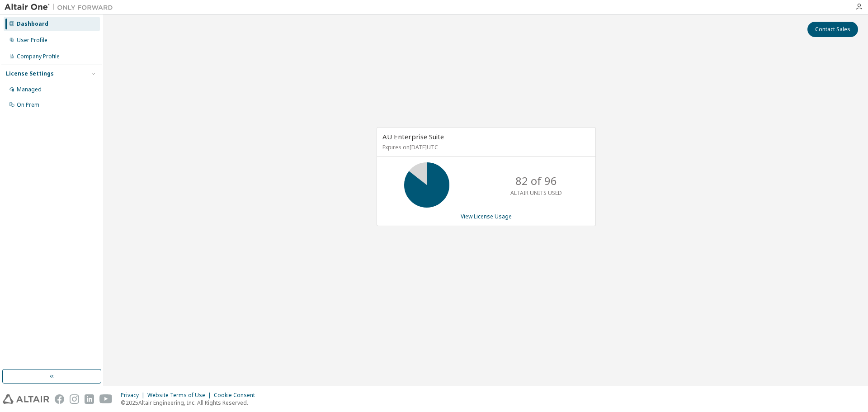  What do you see at coordinates (61, 7) in the screenshot?
I see `img: Altair One` at bounding box center [61, 7].